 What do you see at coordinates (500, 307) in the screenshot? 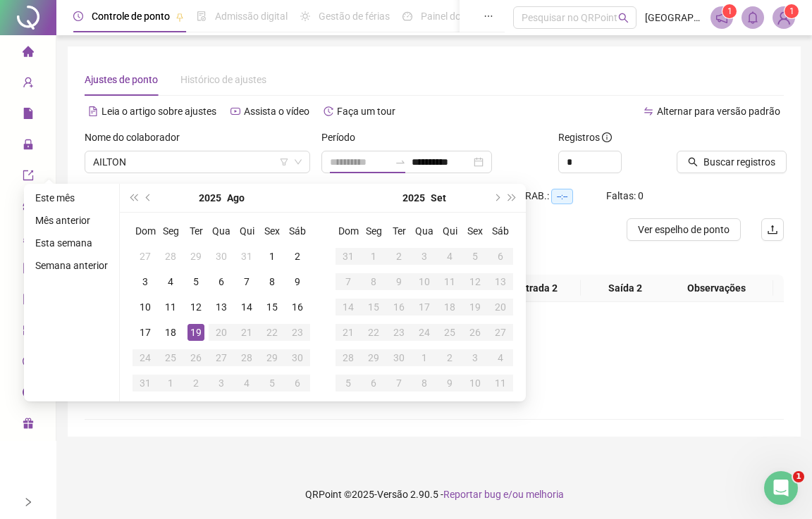
I see `td: 2025-09-20` at bounding box center [500, 307].